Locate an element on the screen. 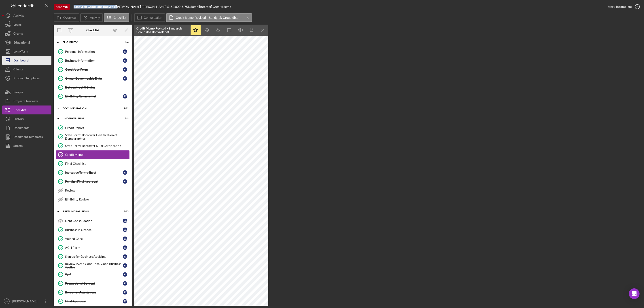 The image size is (644, 308). div: Grants is located at coordinates (18, 34).